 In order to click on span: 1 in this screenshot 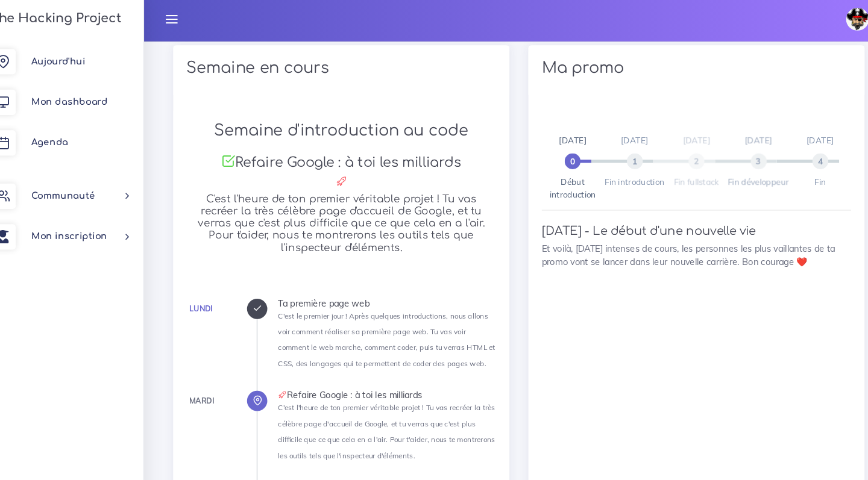, I will do `click(622, 155)`.